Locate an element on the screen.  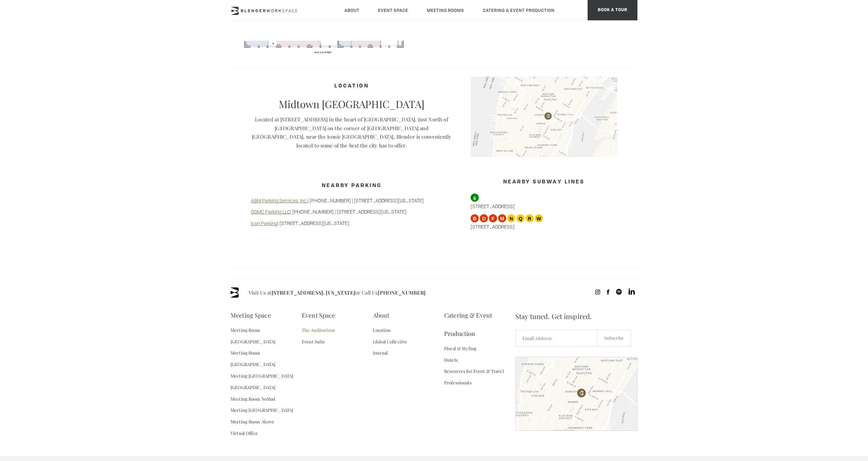
span: Q is located at coordinates (521, 218).